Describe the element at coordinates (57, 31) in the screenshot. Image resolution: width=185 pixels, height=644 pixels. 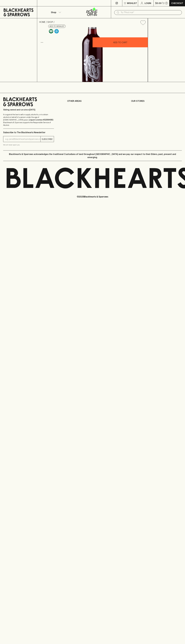
I see `a: Wonderful as is, but a slight chill will enhance the aromatics and give it a beautiful crunch.` at that location.